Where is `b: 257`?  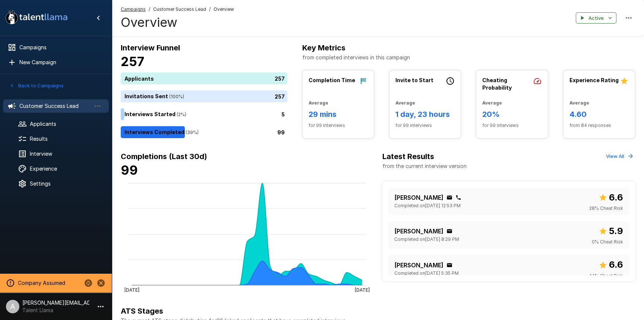 b: 257 is located at coordinates (132, 61).